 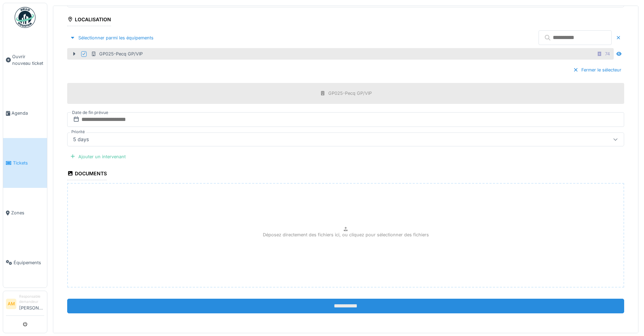 I want to click on a: Agenda, so click(x=25, y=113).